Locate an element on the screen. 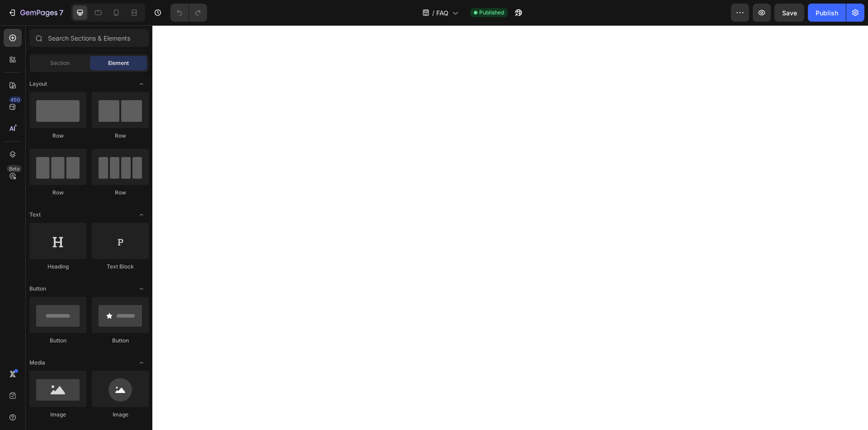 Image resolution: width=868 pixels, height=430 pixels. div: Undo/Redo is located at coordinates (188, 13).